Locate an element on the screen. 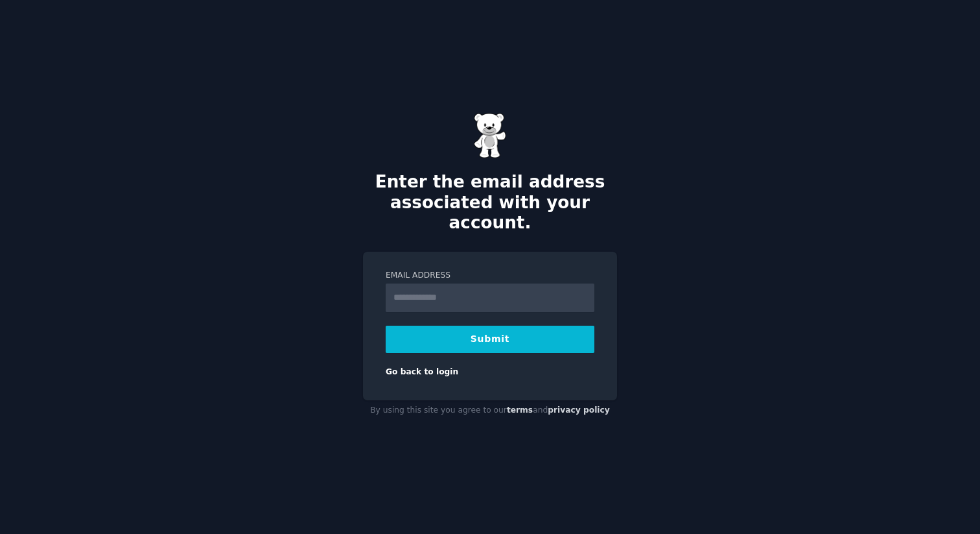  h2: Enter the email address associated with your account. is located at coordinates (490, 202).